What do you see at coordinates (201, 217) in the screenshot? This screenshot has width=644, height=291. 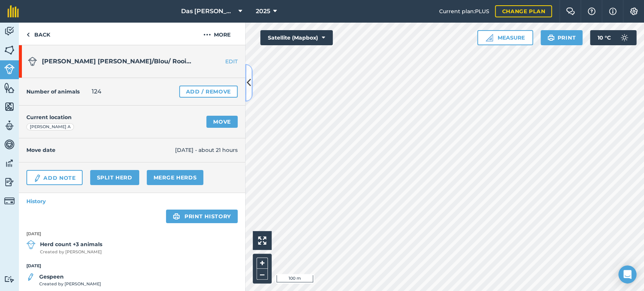 I see `a: Print history` at bounding box center [201, 217].